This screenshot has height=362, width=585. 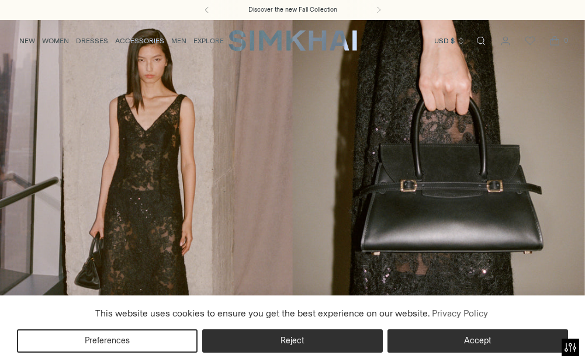 What do you see at coordinates (460, 314) in the screenshot?
I see `a: Privacy Policy (opens in a new tab)` at bounding box center [460, 314].